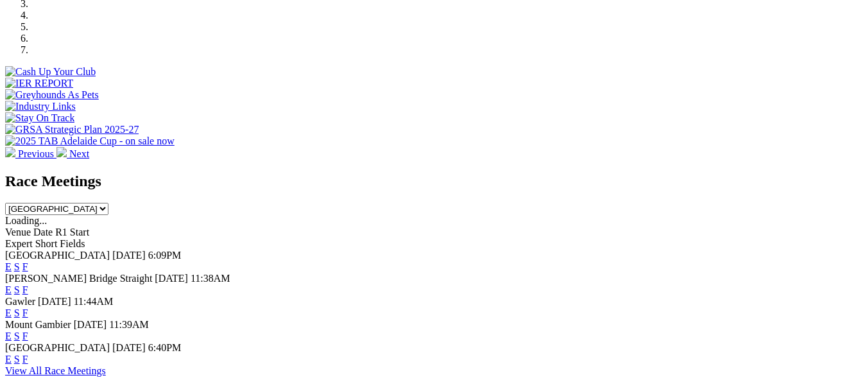 The width and height of the screenshot is (867, 380). I want to click on span: Date, so click(43, 232).